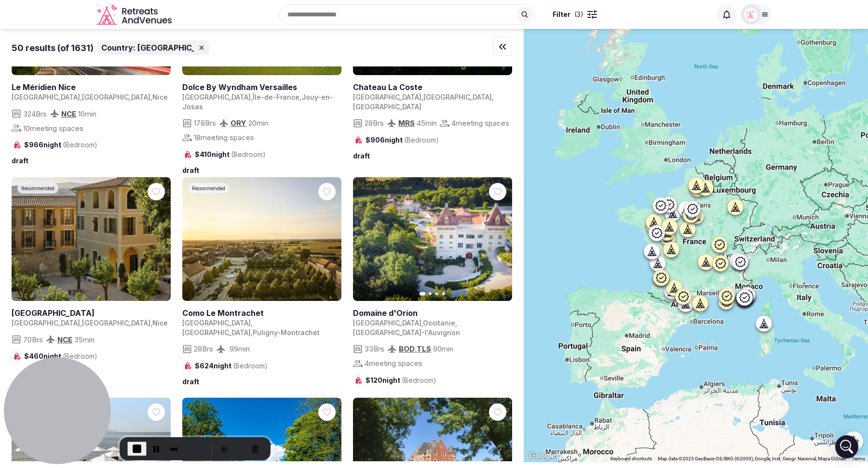  What do you see at coordinates (561, 14) in the screenshot?
I see `span: Filter` at bounding box center [561, 14].